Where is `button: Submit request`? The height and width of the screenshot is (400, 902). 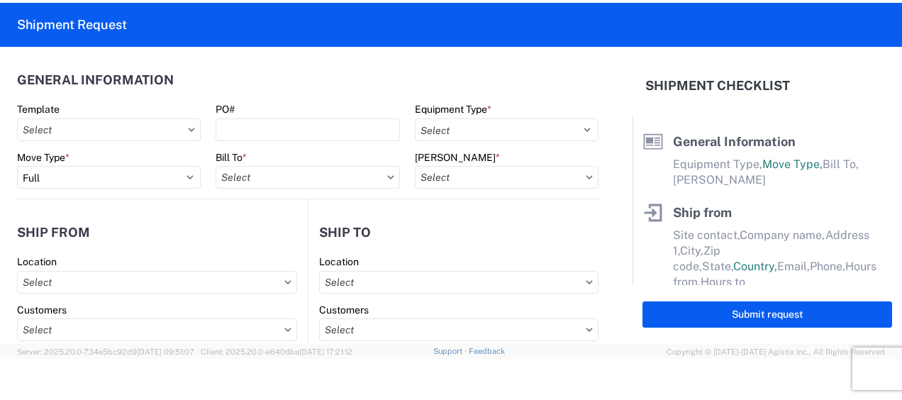
button: Submit request is located at coordinates (767, 314).